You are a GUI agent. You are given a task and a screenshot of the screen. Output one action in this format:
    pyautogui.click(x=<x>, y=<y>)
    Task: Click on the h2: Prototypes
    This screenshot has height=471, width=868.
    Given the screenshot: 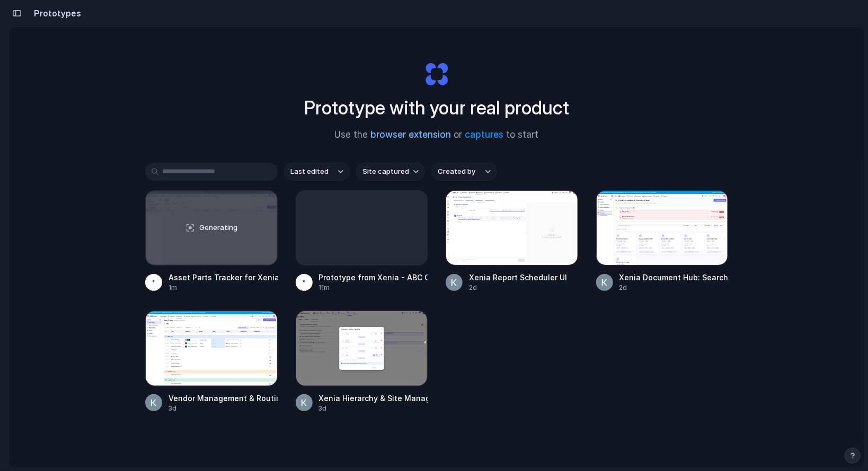 What is the action you would take?
    pyautogui.click(x=55, y=13)
    